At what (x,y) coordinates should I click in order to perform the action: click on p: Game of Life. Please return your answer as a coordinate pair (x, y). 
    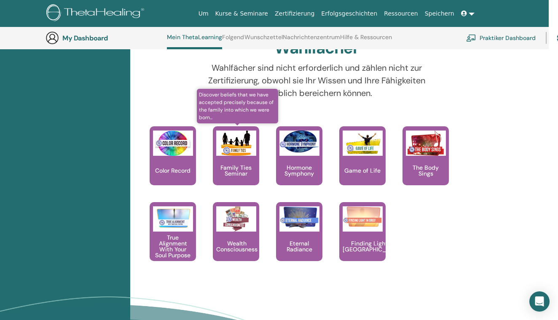
    Looking at the image, I should click on (362, 171).